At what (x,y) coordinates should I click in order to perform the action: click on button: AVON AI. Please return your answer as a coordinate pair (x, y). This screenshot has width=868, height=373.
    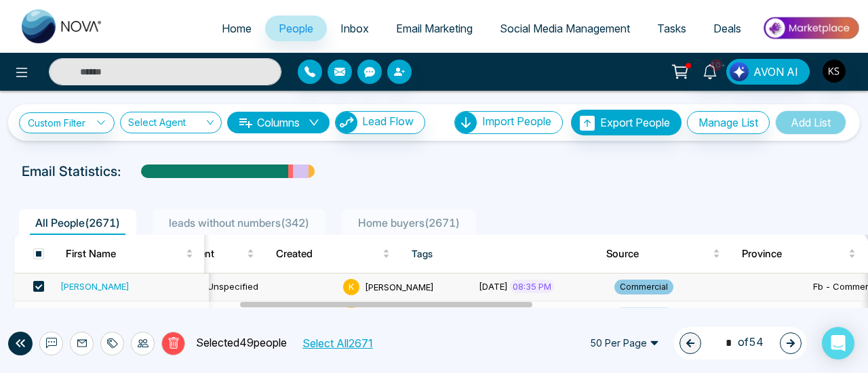
    Looking at the image, I should click on (767, 72).